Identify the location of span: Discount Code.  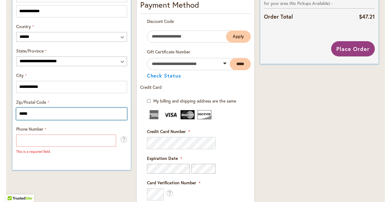
(160, 21).